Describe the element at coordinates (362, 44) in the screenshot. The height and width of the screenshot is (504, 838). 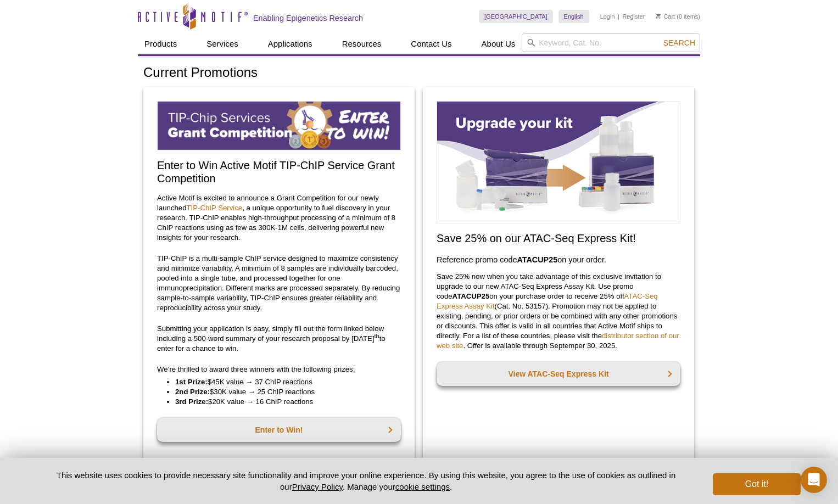
I see `a: Resources` at that location.